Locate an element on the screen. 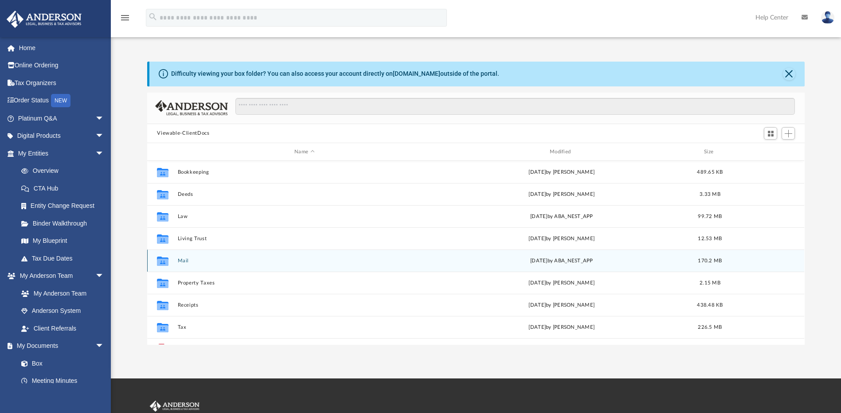  a: Platinum Q&Aarrow_drop_down is located at coordinates (62, 118).